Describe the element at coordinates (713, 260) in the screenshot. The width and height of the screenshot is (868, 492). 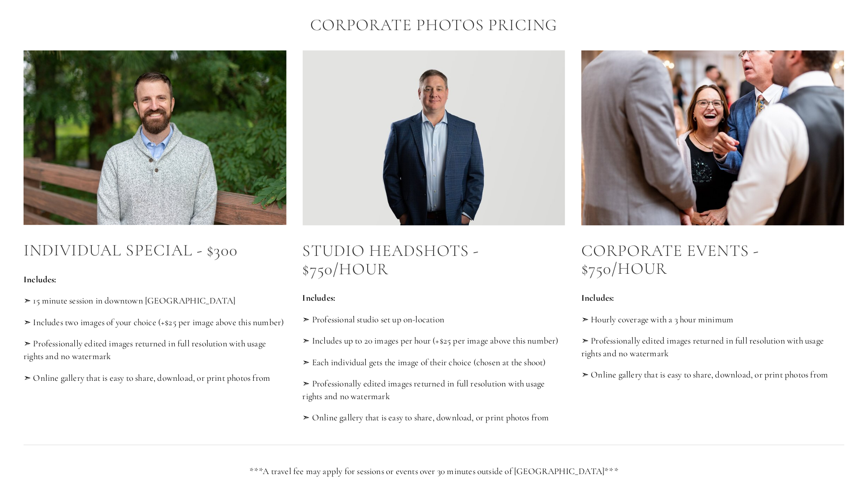
I see `h2: corporate events - $750/hour` at that location.